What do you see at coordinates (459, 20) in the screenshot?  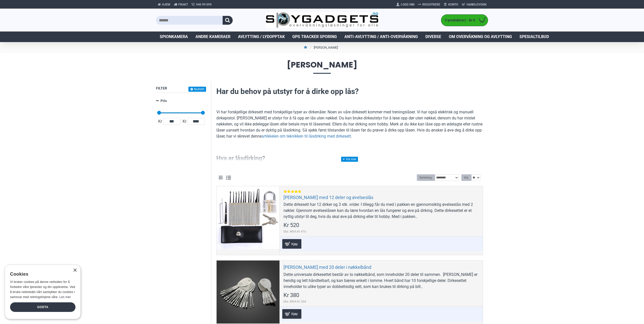 I see `span: 0 produkt(er) - Kr 0` at bounding box center [459, 20].